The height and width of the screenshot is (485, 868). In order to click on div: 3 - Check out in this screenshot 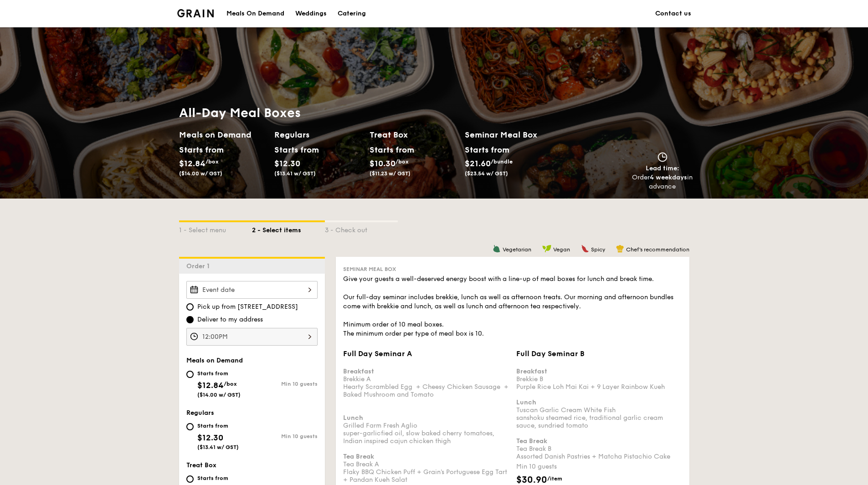, I will do `click(361, 228)`.